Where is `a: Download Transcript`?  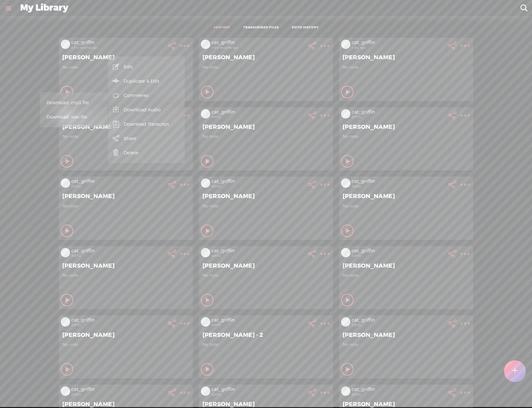 a: Download Transcript is located at coordinates (146, 125).